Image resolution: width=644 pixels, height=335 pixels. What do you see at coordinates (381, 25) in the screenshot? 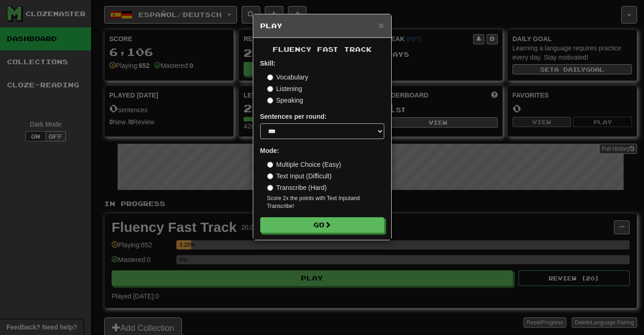
I see `button: Close` at bounding box center [381, 25].